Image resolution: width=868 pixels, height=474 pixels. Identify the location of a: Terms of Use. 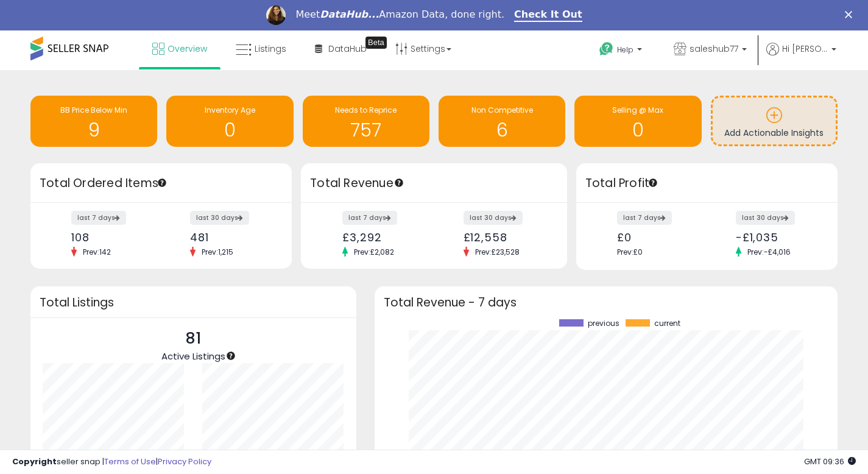
(130, 461).